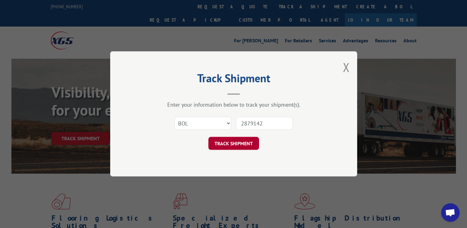 The height and width of the screenshot is (228, 467). I want to click on input: Number(s), so click(264, 124).